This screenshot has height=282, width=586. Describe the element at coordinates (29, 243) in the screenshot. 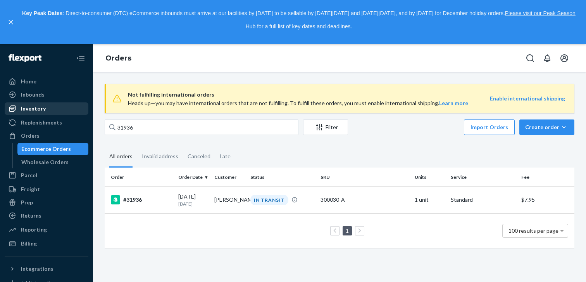

I see `div: Billing` at that location.